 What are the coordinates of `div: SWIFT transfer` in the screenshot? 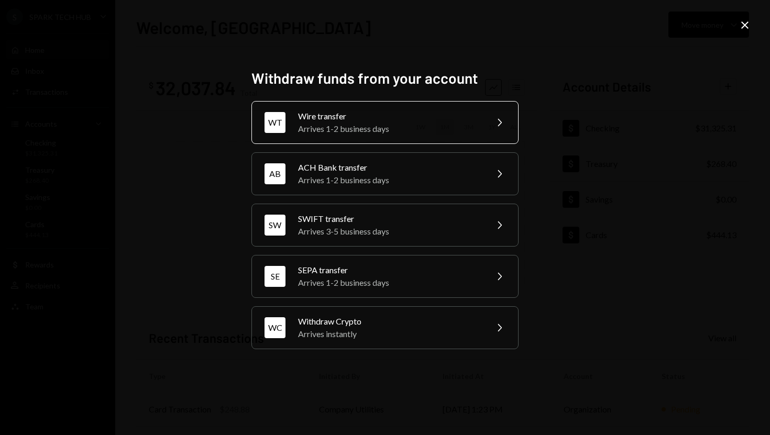 It's located at (389, 219).